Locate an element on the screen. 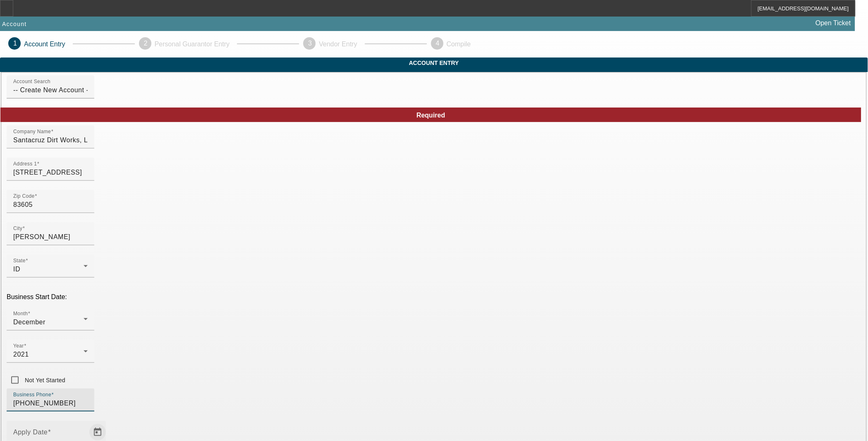  button: Open calendar is located at coordinates (98, 432).